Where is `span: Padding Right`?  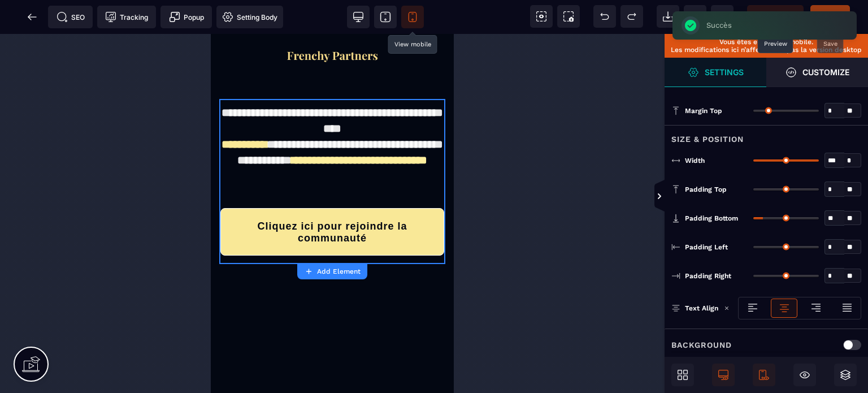 span: Padding Right is located at coordinates (708, 276).